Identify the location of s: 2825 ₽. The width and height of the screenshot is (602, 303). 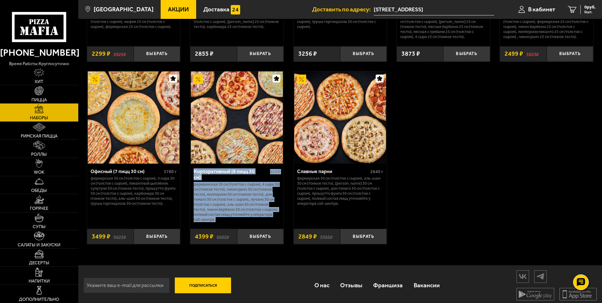
(120, 54).